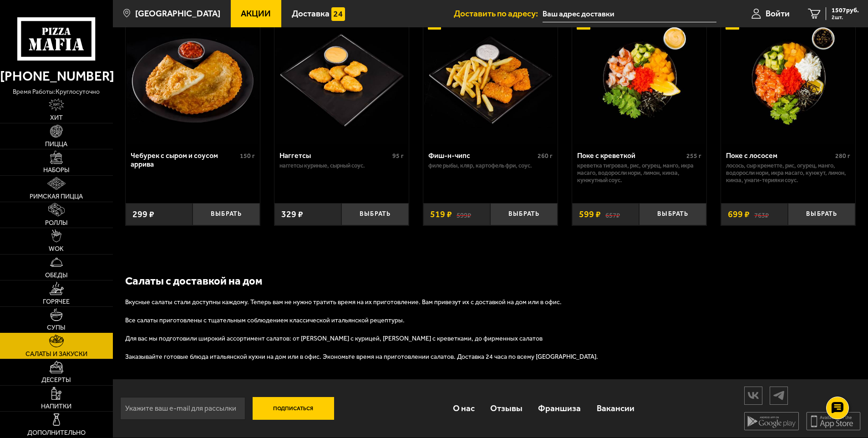 The height and width of the screenshot is (438, 868). Describe the element at coordinates (56, 196) in the screenshot. I see `span: Римская пицца` at that location.